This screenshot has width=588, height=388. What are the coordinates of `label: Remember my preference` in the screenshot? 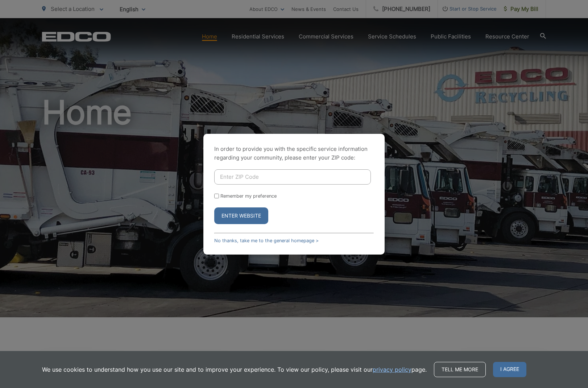 It's located at (248, 196).